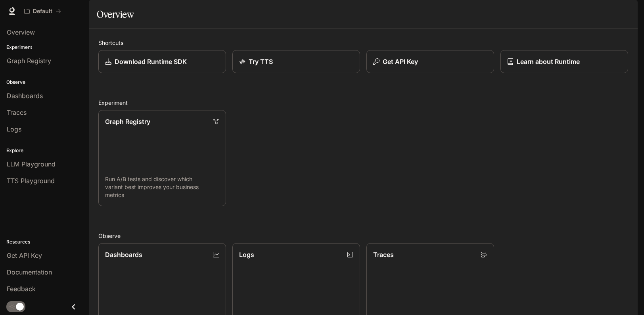 Image resolution: width=644 pixels, height=315 pixels. I want to click on p: Default, so click(43, 11).